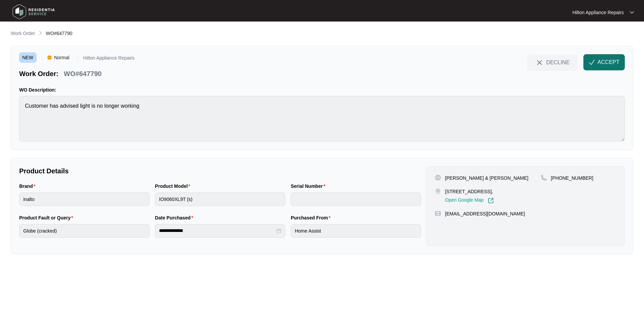 Image resolution: width=644 pixels, height=311 pixels. I want to click on input: Brand, so click(84, 199).